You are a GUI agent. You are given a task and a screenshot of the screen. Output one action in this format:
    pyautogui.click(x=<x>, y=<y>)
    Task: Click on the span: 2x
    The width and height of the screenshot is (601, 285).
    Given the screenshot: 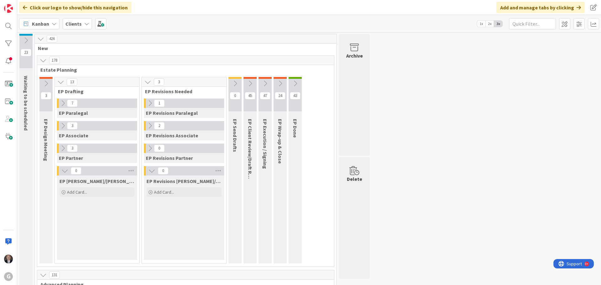 What is the action you would take?
    pyautogui.click(x=490, y=24)
    